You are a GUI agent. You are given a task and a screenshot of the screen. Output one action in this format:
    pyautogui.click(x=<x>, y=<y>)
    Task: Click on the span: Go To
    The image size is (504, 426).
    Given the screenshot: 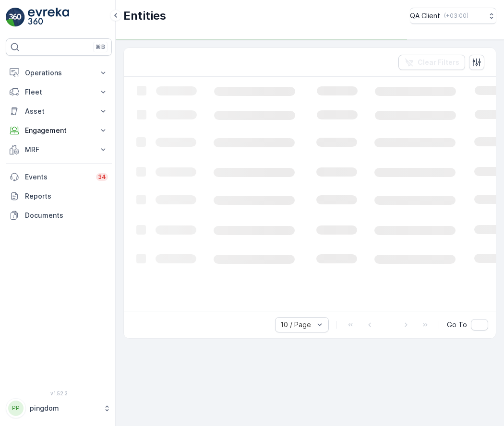 What is the action you would take?
    pyautogui.click(x=457, y=325)
    